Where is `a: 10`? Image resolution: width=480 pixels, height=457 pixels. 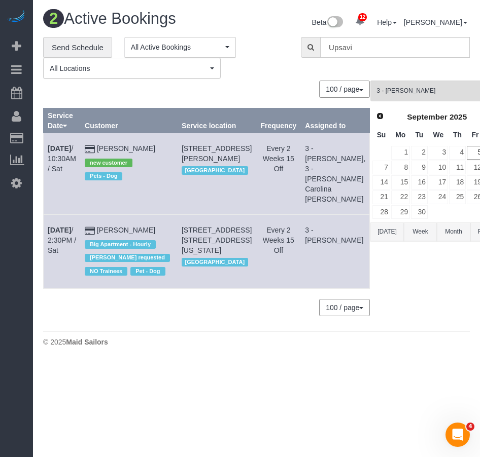
a: 10 is located at coordinates (438, 167).